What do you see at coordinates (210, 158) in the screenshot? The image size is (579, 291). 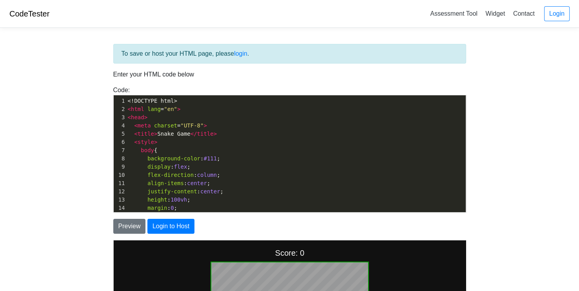 I see `span: #111` at bounding box center [210, 158].